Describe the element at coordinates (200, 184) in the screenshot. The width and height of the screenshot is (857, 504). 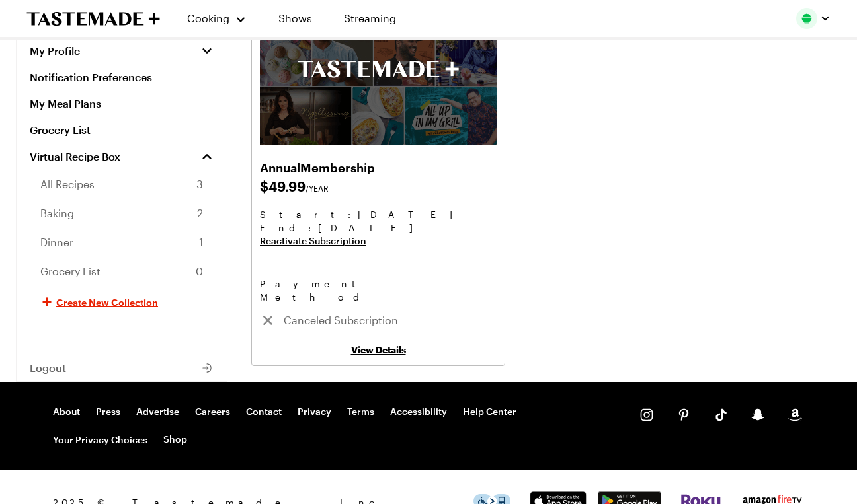
I see `span: 3` at that location.